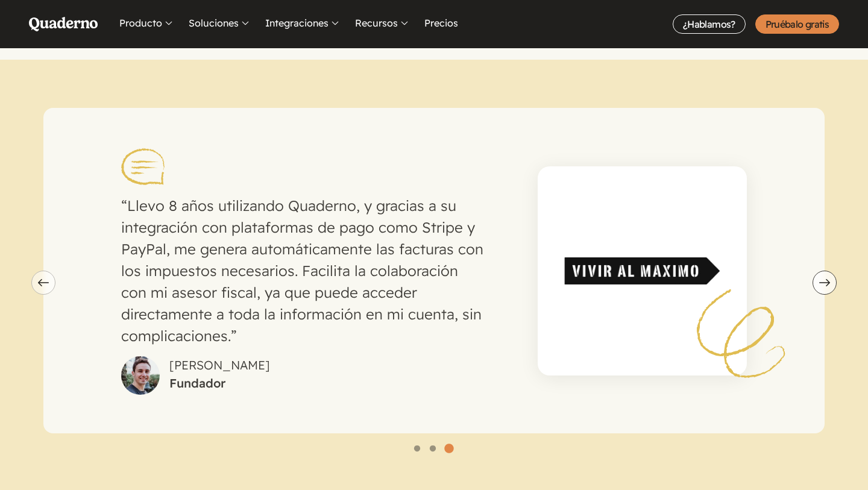 Image resolution: width=868 pixels, height=490 pixels. What do you see at coordinates (140, 376) in the screenshot?
I see `img: Photo of Ángel Alegre` at bounding box center [140, 376].